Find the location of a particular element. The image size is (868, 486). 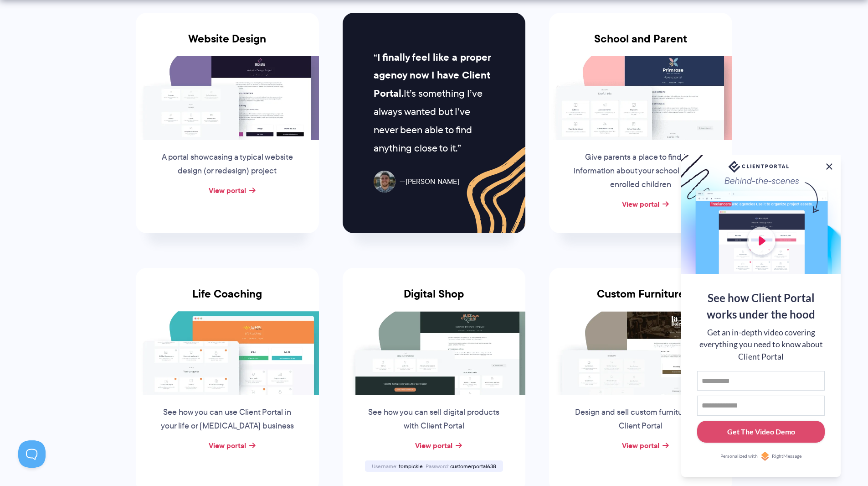

h3: Custom Furniture is located at coordinates (640, 299).